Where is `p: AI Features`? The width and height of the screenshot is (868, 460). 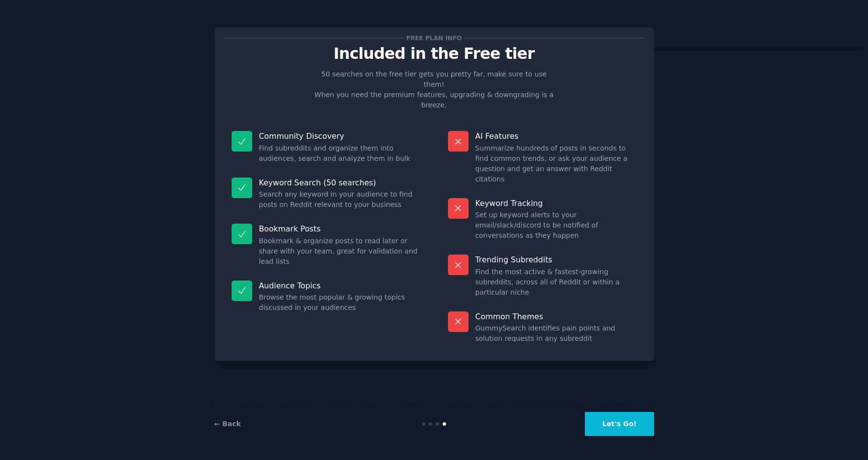 p: AI Features is located at coordinates (556, 136).